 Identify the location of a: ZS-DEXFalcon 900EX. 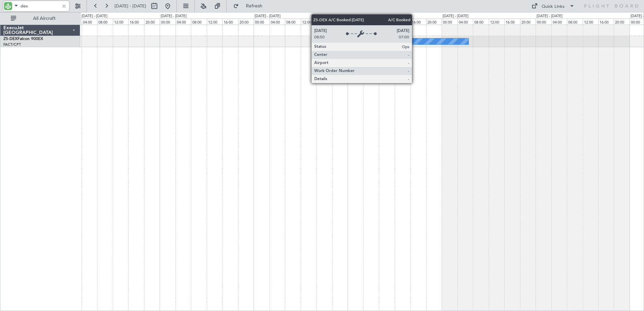
(23, 39).